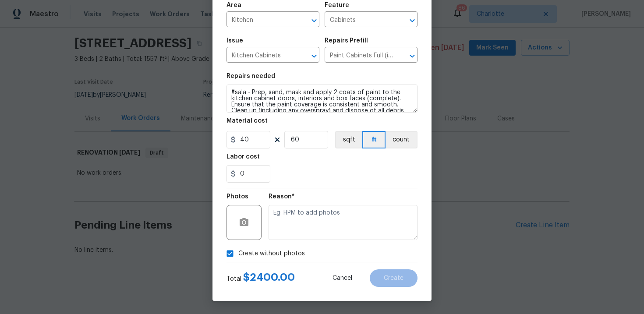  Describe the element at coordinates (401, 140) in the screenshot. I see `button: count` at that location.